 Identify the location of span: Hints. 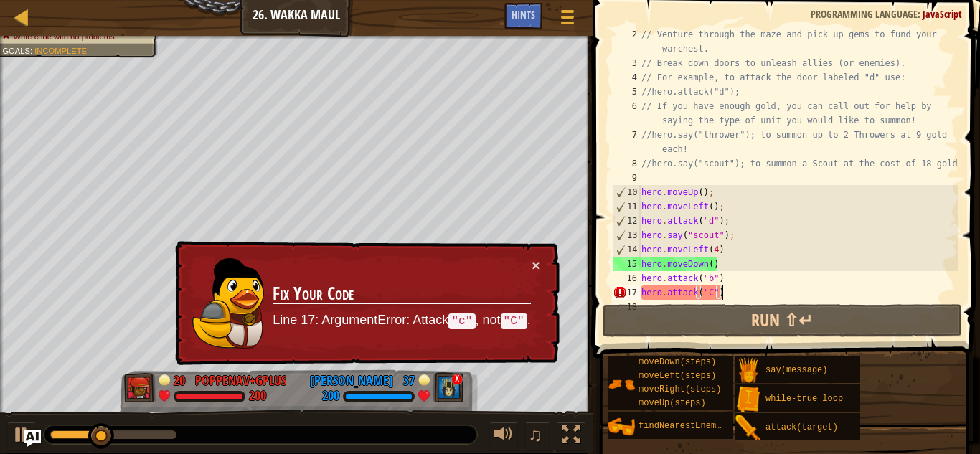
(523, 14).